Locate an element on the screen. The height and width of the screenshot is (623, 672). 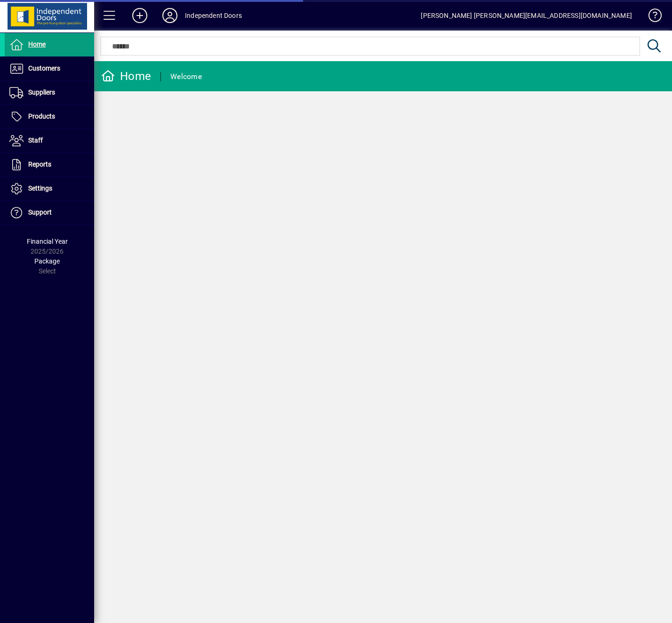
a: Support is located at coordinates (49, 213).